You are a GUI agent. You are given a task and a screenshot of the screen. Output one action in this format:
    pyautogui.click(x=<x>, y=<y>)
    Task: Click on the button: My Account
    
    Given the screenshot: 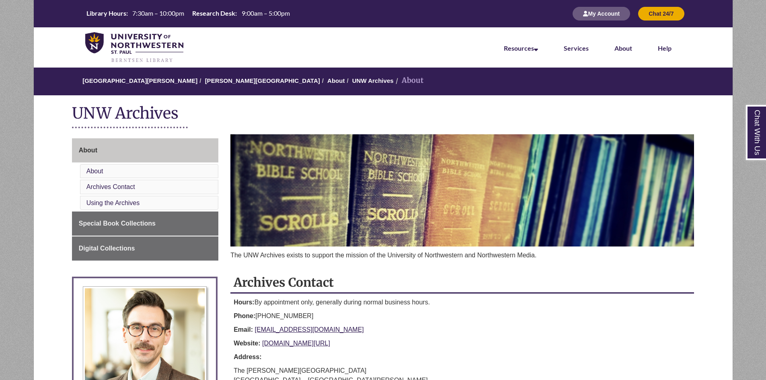 What is the action you would take?
    pyautogui.click(x=601, y=14)
    